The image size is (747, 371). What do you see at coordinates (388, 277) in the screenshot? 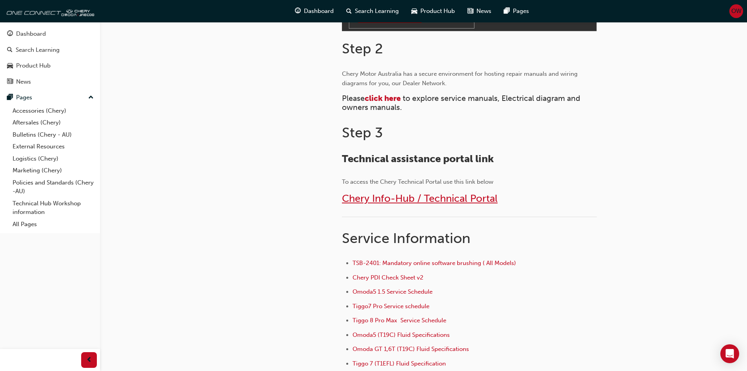
I see `a: Chery PDI Check Sheet v2` at bounding box center [388, 277].